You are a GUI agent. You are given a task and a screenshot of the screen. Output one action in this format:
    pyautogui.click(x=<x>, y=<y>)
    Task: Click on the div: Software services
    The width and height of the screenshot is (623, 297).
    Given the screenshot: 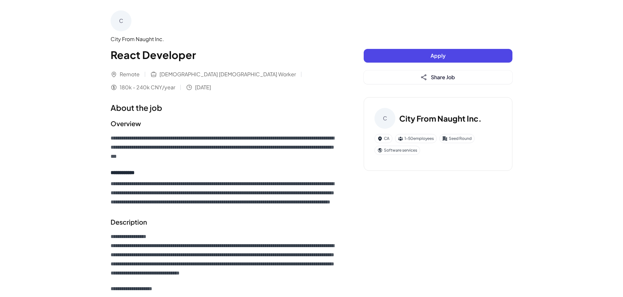 What is the action you would take?
    pyautogui.click(x=397, y=150)
    